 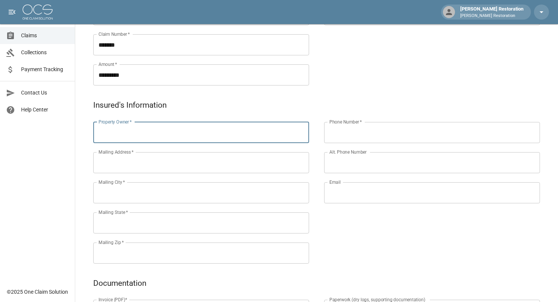 What do you see at coordinates (12, 12) in the screenshot?
I see `button: open drawer` at bounding box center [12, 12].